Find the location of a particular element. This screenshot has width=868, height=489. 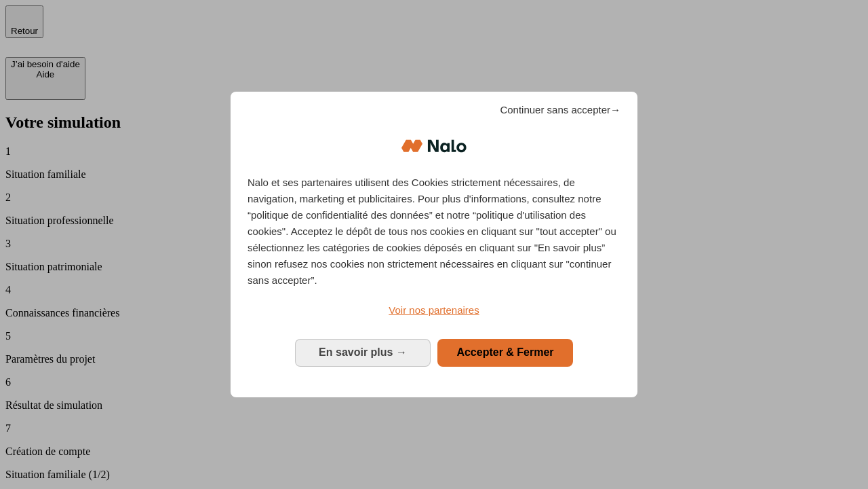

p: Nalo et ses partenaires utilisent des Cookies strictement nécessaires, de navigation, marketing e... is located at coordinates (434, 232).